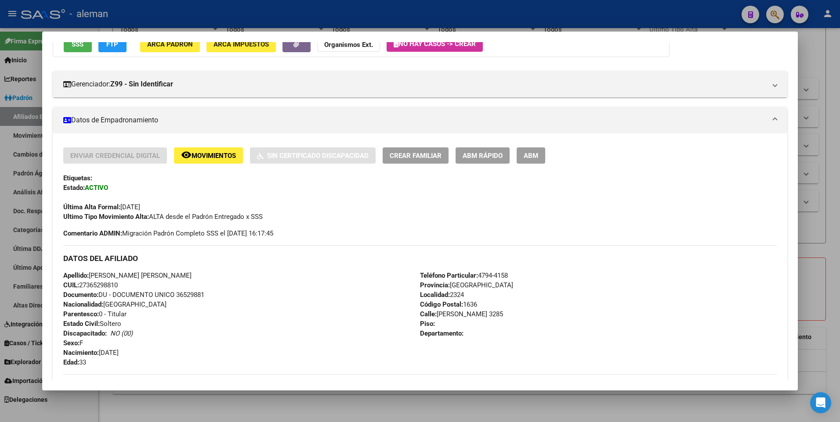 The width and height of the screenshot is (840, 422). Describe the element at coordinates (73, 343) in the screenshot. I see `span: F` at that location.